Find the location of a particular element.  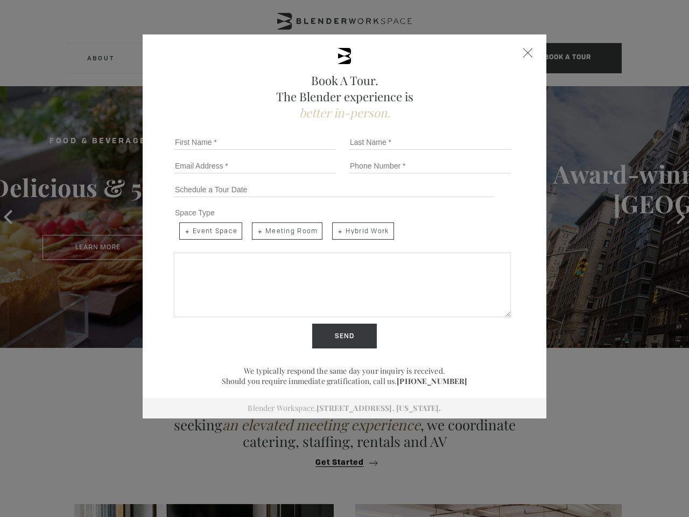

span: better in-person. is located at coordinates (345, 113).